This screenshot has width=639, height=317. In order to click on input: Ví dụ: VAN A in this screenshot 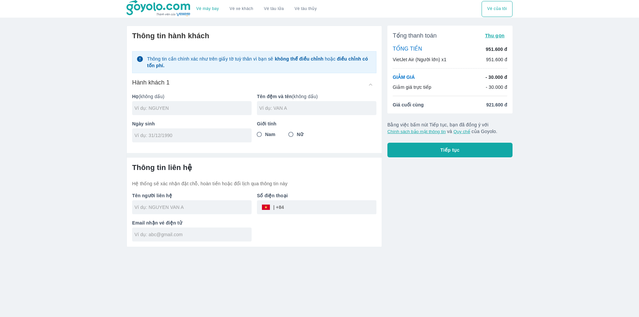, I will do `click(318, 108)`.